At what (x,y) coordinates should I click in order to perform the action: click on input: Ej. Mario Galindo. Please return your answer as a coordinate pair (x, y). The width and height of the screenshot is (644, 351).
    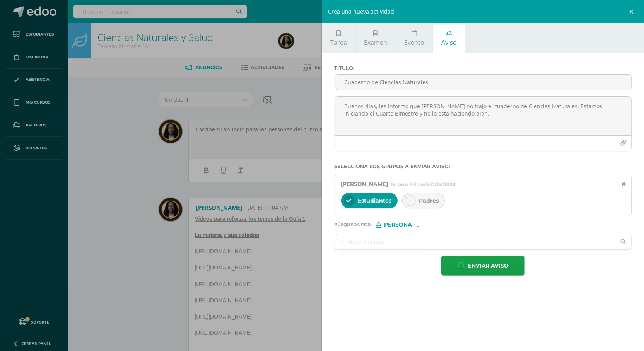
    Looking at the image, I should click on (476, 242).